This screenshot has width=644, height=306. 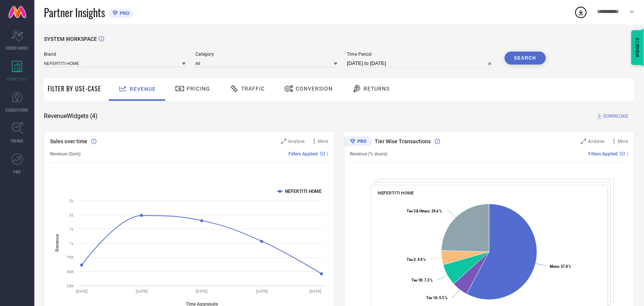 I want to click on button: Search, so click(x=525, y=58).